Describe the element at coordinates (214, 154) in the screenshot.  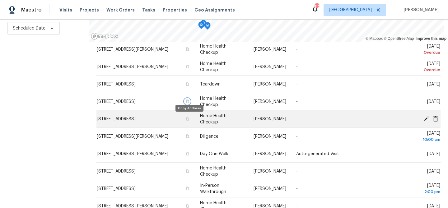
I see `span: Day One Walk` at that location.